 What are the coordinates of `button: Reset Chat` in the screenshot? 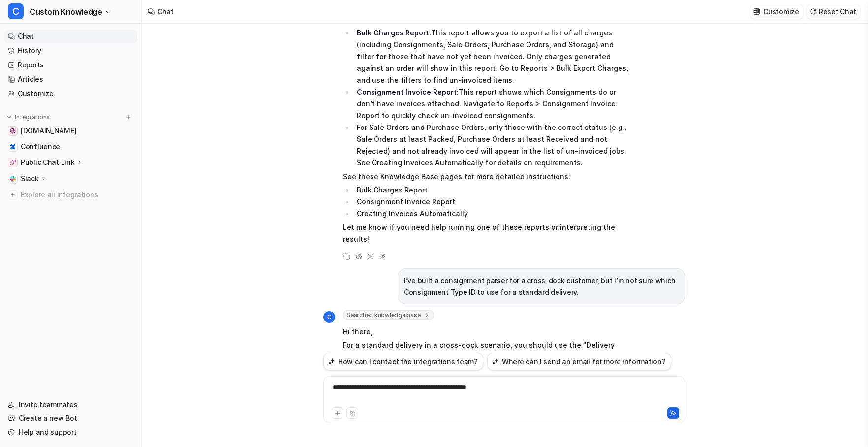 It's located at (834, 12).